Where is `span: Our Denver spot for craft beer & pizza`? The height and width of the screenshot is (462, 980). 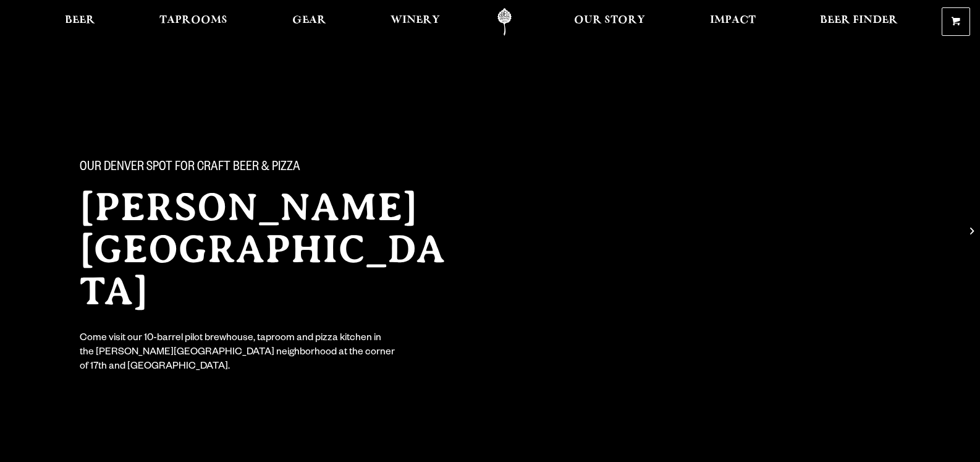 span: Our Denver spot for craft beer & pizza is located at coordinates (190, 168).